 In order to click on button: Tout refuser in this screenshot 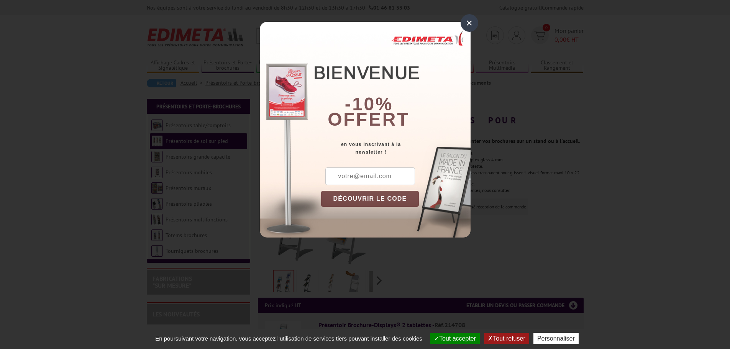, I will do `click(506, 338)`.